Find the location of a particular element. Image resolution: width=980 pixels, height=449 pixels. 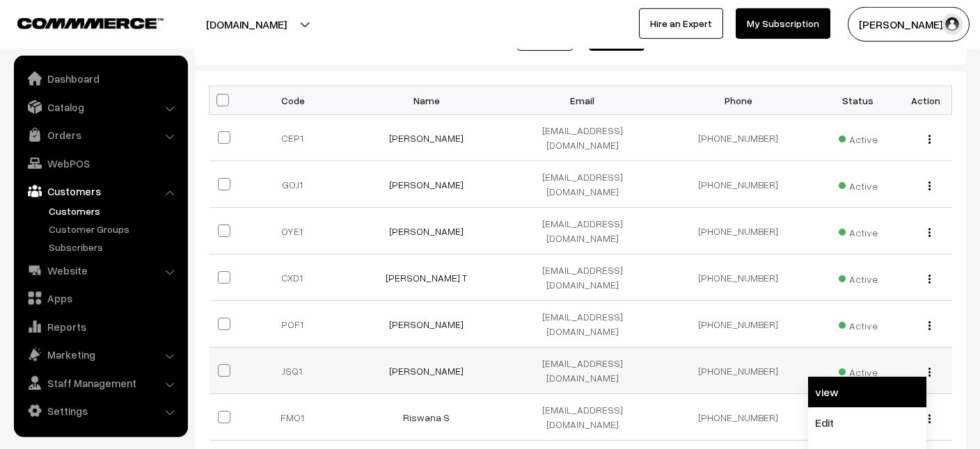

a: Website is located at coordinates (100, 271).